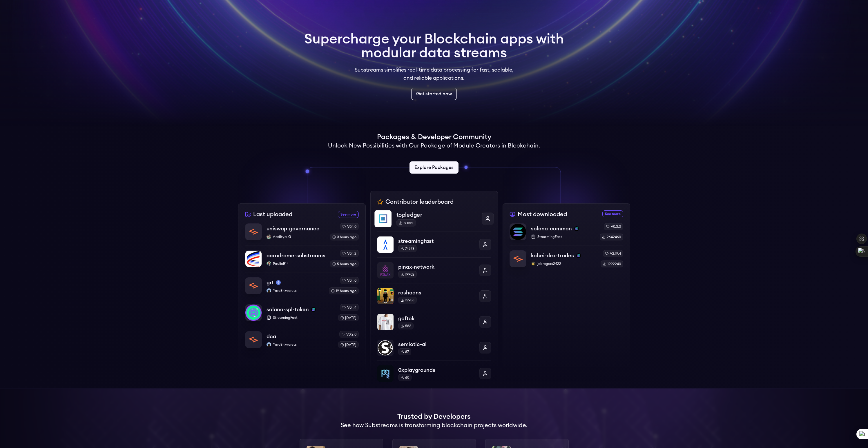  Describe the element at coordinates (566, 235) in the screenshot. I see `a: solana-commonsolana-commonsolanaStreamingFastv0.3.32642460` at that location.